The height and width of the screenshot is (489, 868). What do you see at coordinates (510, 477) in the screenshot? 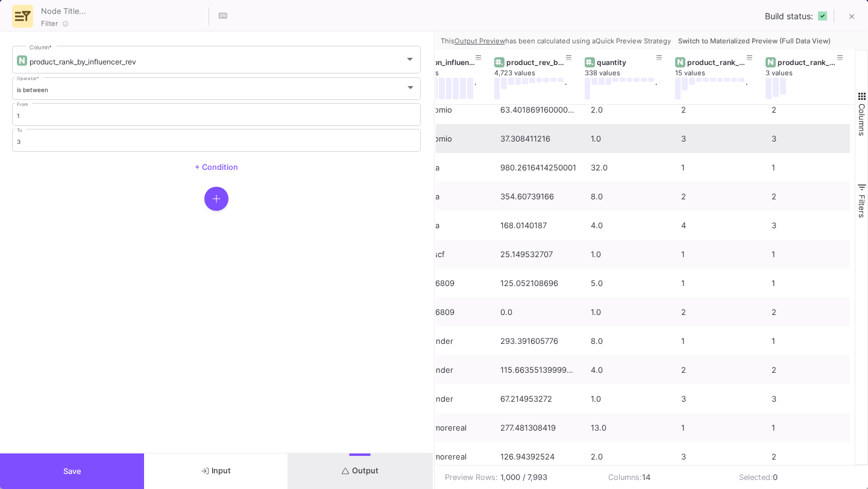
I see `b: 1,000` at bounding box center [510, 477].